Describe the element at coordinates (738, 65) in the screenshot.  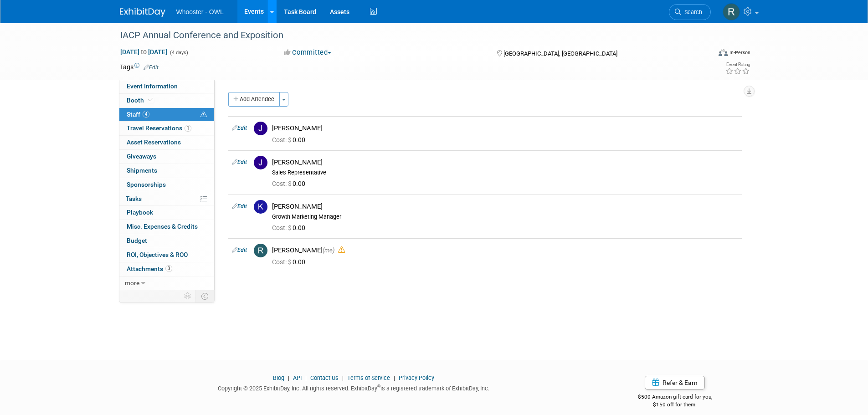
I see `div: Event Rating` at that location.